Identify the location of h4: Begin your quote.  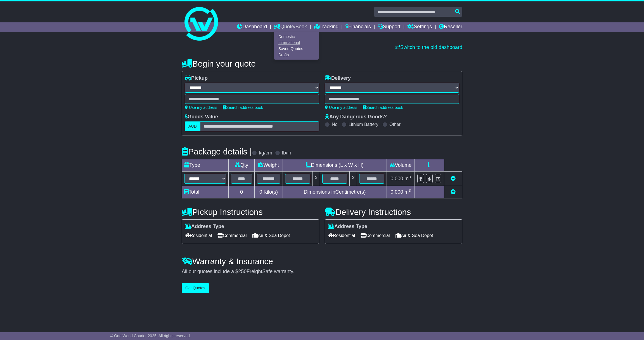
(322, 64).